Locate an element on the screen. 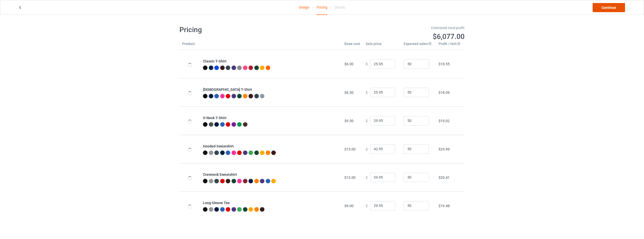  span: $13.00 is located at coordinates (350, 178).